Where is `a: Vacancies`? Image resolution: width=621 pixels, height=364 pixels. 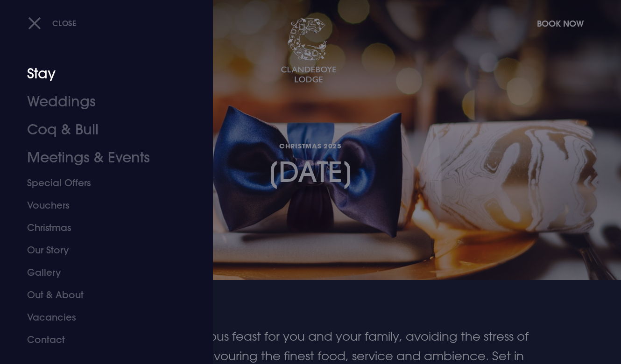 a: Vacancies is located at coordinates (100, 317).